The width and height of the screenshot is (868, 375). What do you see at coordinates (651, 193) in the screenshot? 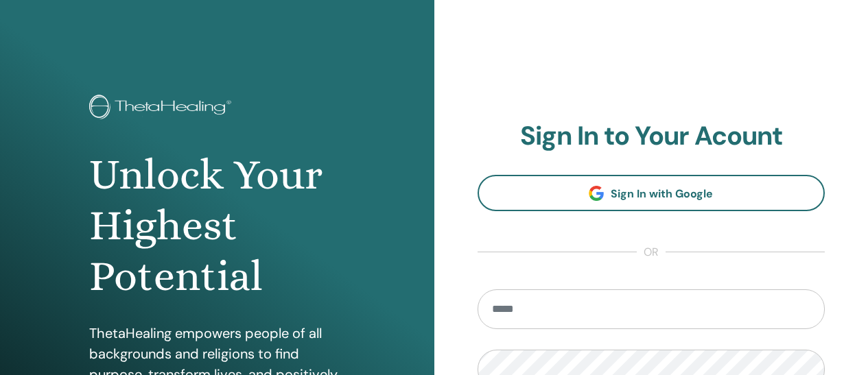
I see `a: Sign In with Google` at bounding box center [651, 193].